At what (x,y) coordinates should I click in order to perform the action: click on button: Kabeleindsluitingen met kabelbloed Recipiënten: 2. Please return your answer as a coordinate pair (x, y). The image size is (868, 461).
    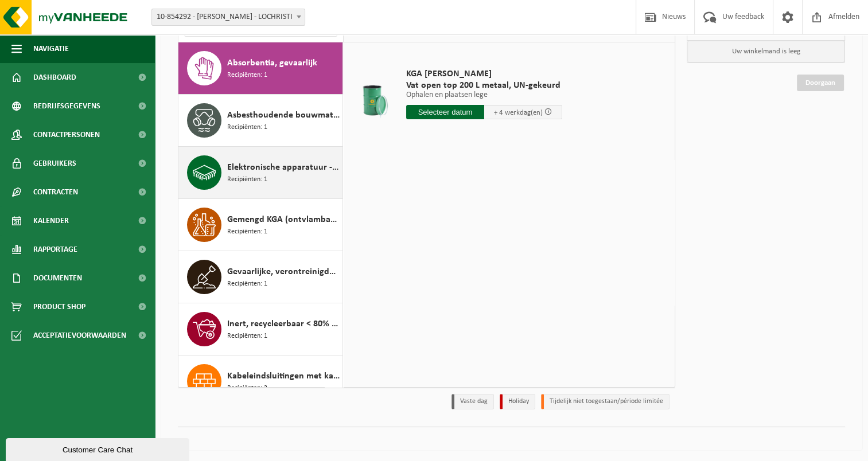
    Looking at the image, I should click on (260, 381).